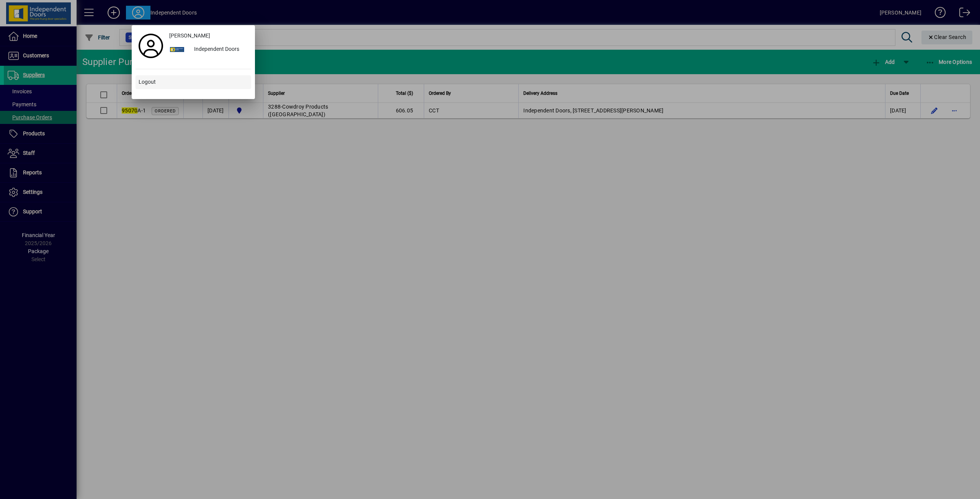  What do you see at coordinates (219, 50) in the screenshot?
I see `div: Independent Doors` at bounding box center [219, 50].